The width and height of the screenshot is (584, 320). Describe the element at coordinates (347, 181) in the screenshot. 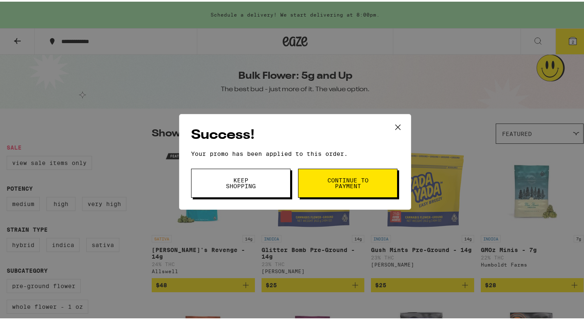

I see `button: Continue to payment` at that location.